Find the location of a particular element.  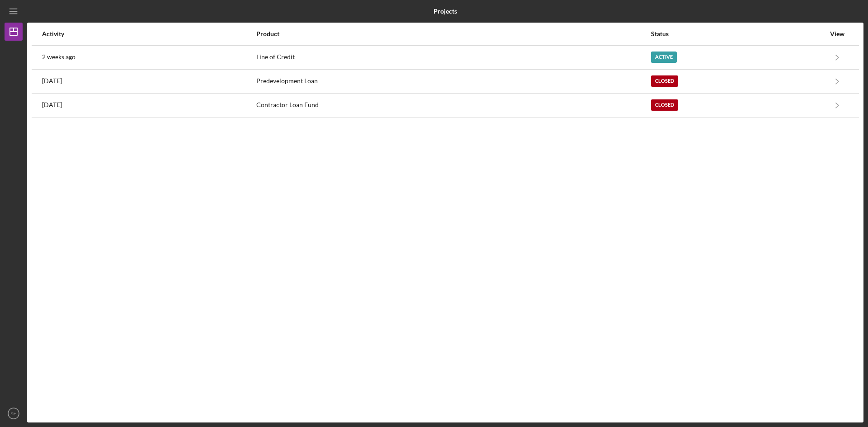

div: View is located at coordinates (837, 34).